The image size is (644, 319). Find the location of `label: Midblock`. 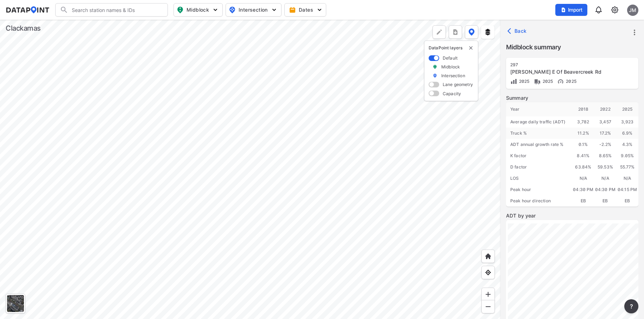

label: Midblock is located at coordinates (450, 67).